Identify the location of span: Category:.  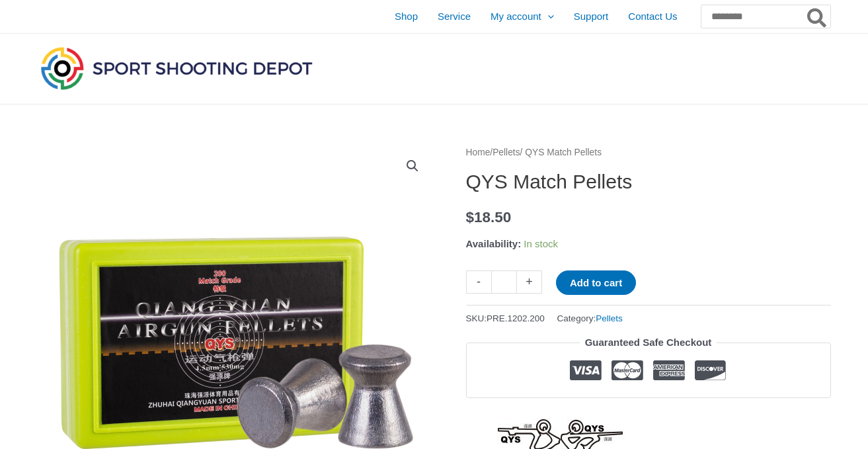
(590, 319).